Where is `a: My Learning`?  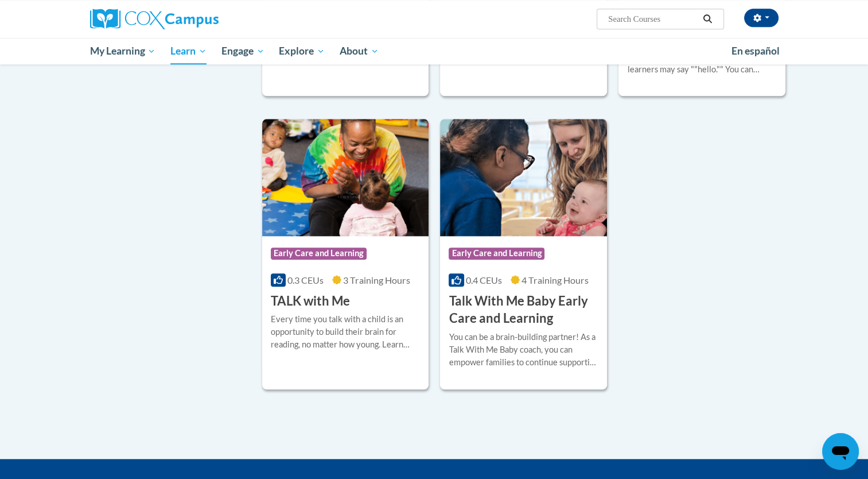
a: My Learning is located at coordinates (123, 51).